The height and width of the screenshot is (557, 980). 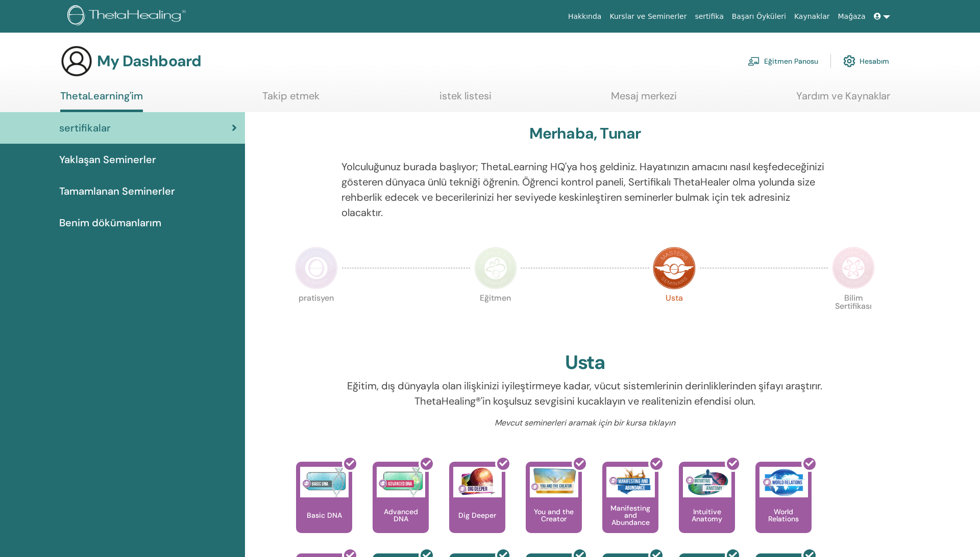 What do you see at coordinates (643, 99) in the screenshot?
I see `a: Mesaj merkezi` at bounding box center [643, 99].